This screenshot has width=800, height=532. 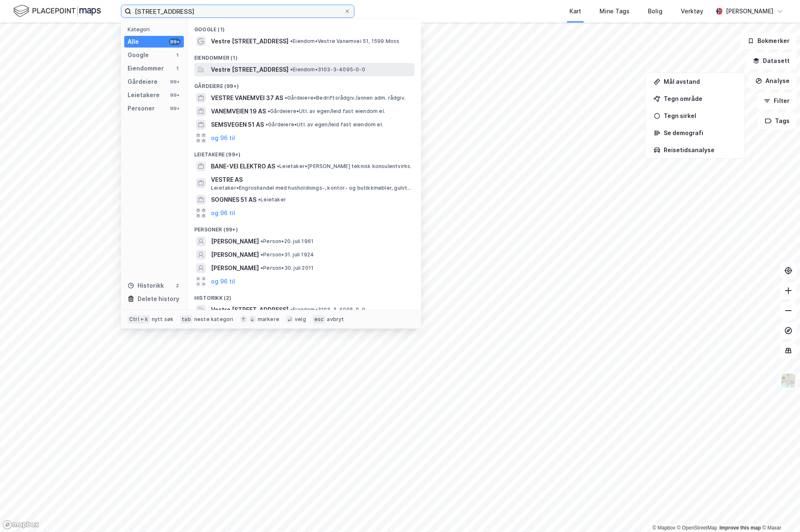 I want to click on div: Historikk, so click(x=146, y=286).